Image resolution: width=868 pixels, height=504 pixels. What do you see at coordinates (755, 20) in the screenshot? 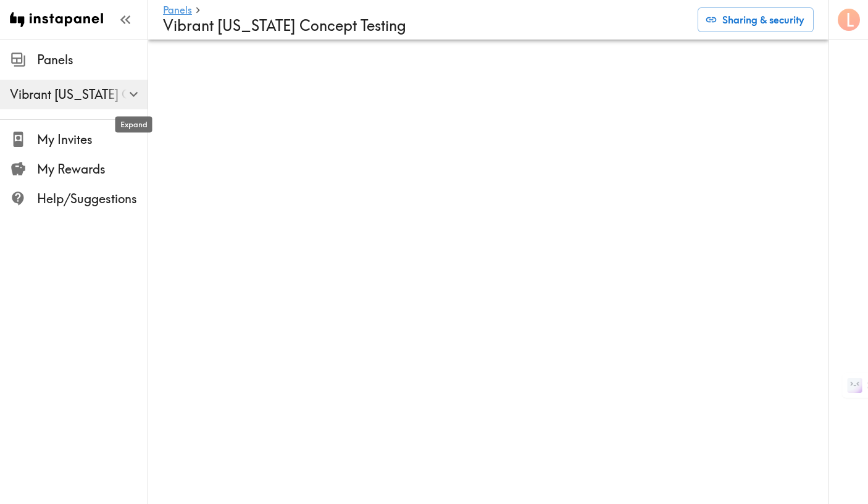
I see `button: Sharing & security` at bounding box center [755, 20].